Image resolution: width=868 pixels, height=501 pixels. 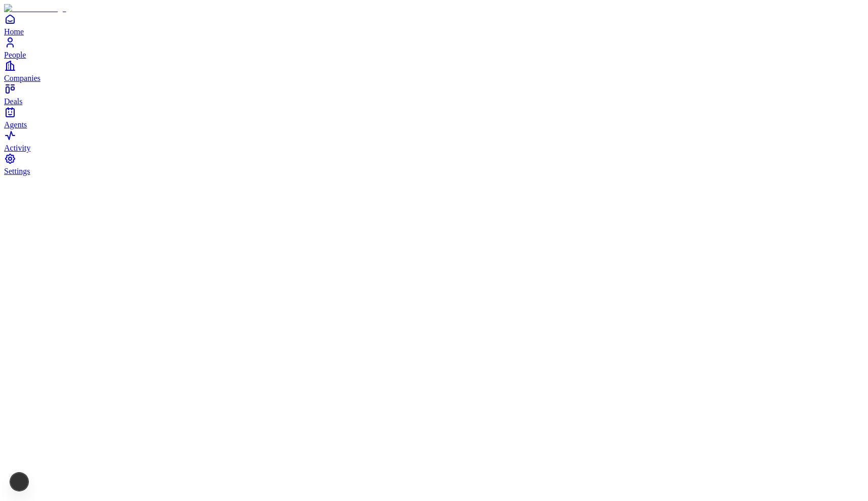 I want to click on a: Settings, so click(x=434, y=164).